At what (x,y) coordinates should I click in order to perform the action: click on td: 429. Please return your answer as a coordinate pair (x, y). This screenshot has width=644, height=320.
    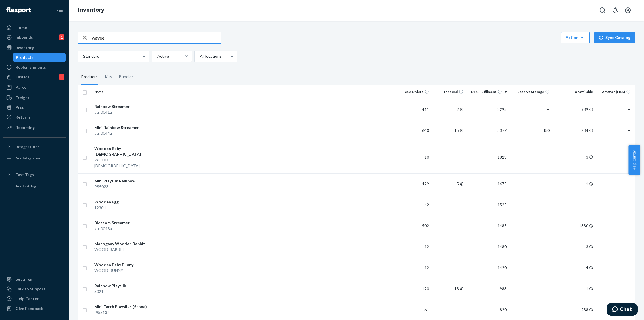
    Looking at the image, I should click on (414, 183).